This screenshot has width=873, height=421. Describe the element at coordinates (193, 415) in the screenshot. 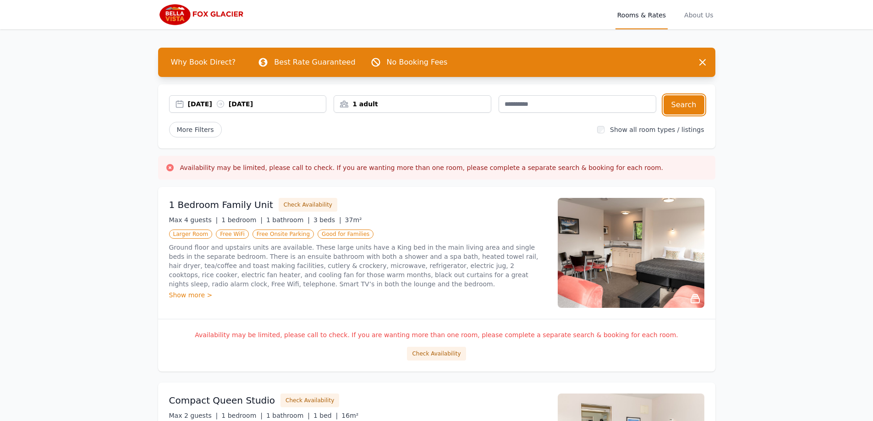

I see `span: Max 2 guests |` at that location.